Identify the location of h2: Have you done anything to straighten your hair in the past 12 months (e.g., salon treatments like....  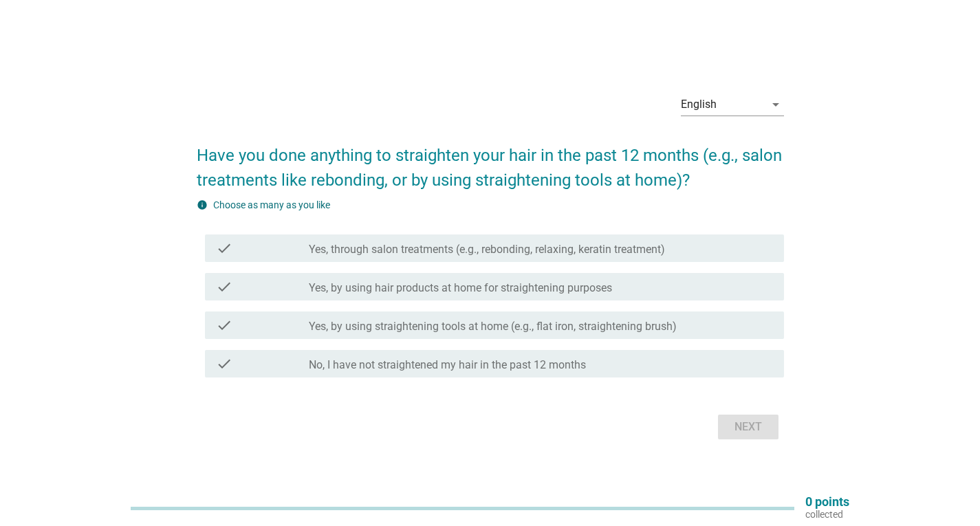
(491, 161).